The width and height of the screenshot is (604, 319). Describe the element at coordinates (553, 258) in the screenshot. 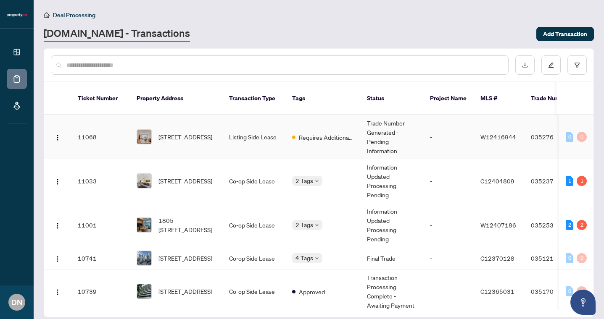

I see `td: 035121` at that location.